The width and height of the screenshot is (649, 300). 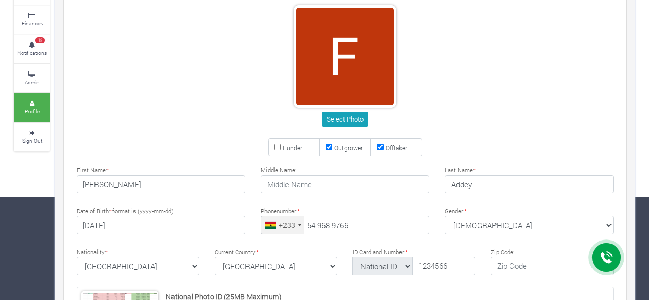 What do you see at coordinates (277, 147) in the screenshot?
I see `input: Funder` at bounding box center [277, 147].